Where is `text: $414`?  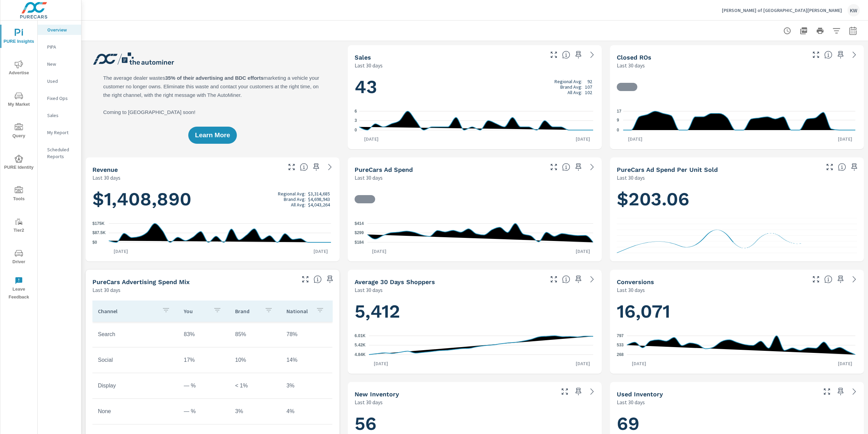 text: $414 is located at coordinates (359, 223).